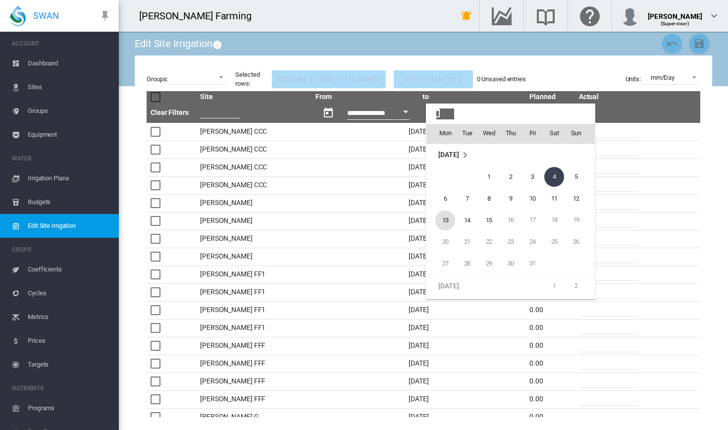  Describe the element at coordinates (533, 220) in the screenshot. I see `td: Friday October 17 2025` at that location.